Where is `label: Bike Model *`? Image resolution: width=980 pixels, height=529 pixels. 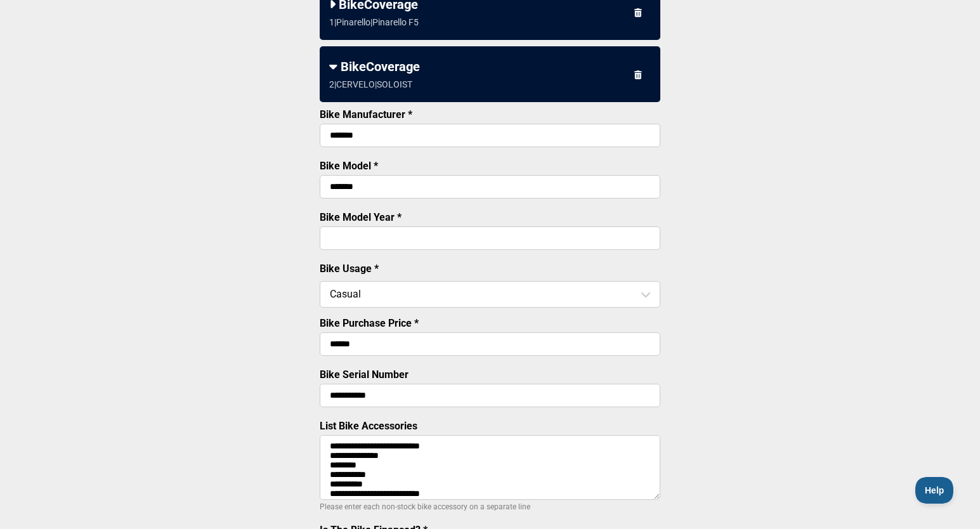 label: Bike Model * is located at coordinates (349, 165).